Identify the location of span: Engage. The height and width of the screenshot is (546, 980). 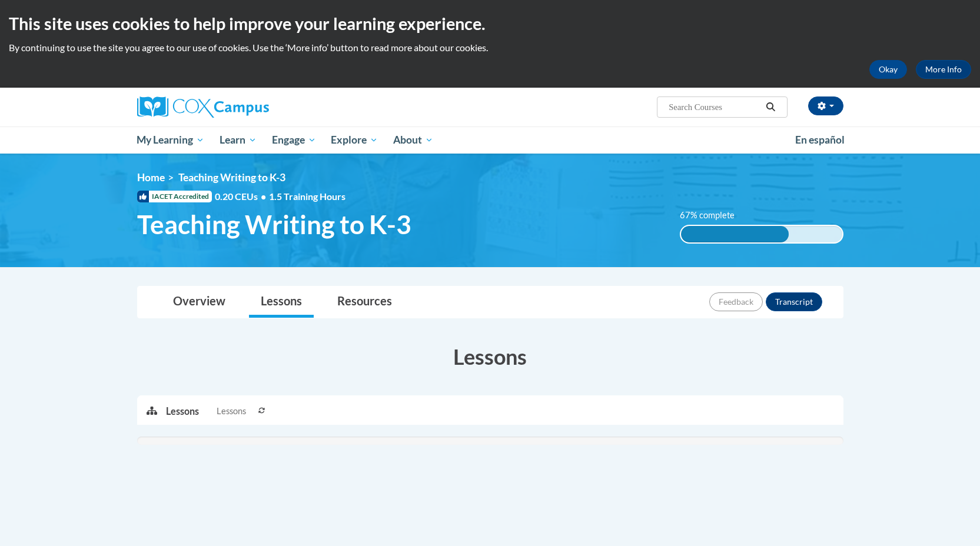
(294, 140).